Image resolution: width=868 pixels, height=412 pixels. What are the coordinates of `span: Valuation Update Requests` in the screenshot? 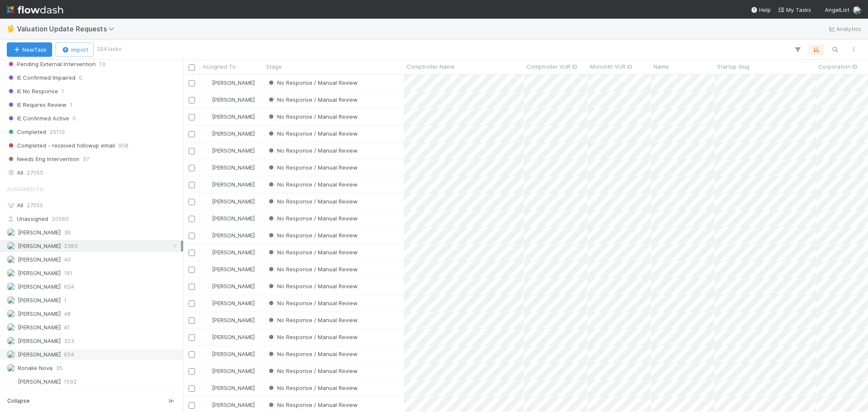 It's located at (68, 29).